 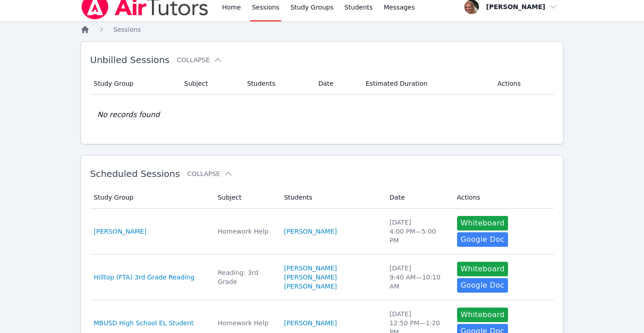 I want to click on td: No records found, so click(x=322, y=115).